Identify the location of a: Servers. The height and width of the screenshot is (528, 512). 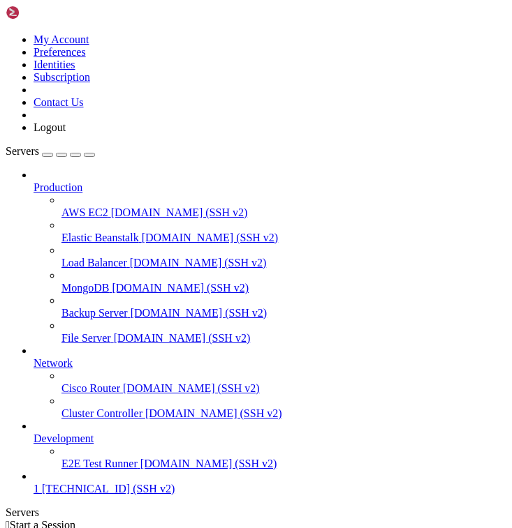
(50, 151).